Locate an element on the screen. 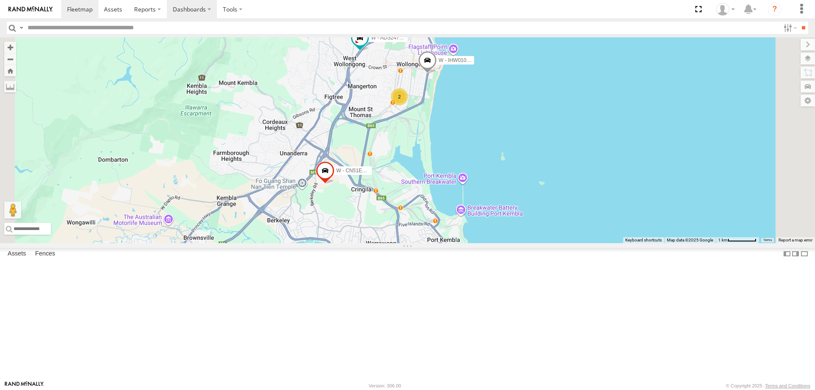  label: Dock Summary Table to the Left is located at coordinates (787, 254).